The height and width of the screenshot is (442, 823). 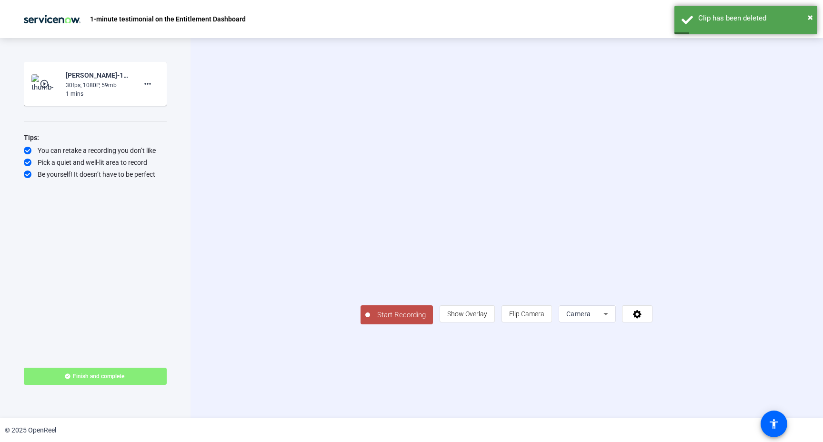 What do you see at coordinates (810, 17) in the screenshot?
I see `button: Close` at bounding box center [810, 17].